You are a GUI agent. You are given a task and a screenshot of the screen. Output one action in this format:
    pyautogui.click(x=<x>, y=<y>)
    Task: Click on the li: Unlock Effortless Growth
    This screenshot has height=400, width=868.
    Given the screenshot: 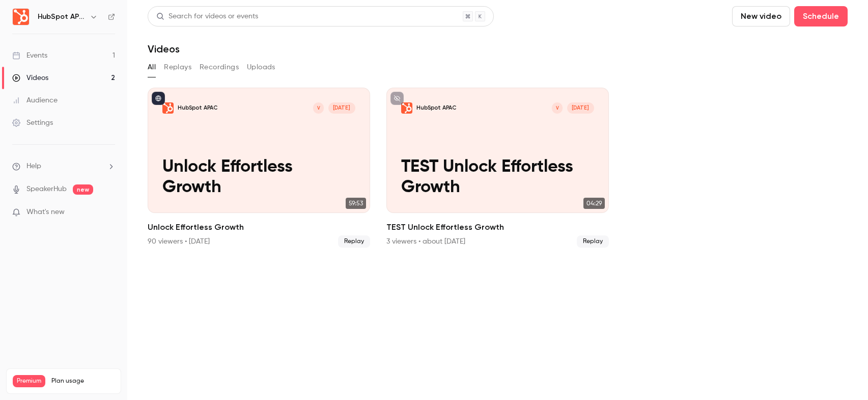 What is the action you would take?
    pyautogui.click(x=258, y=168)
    